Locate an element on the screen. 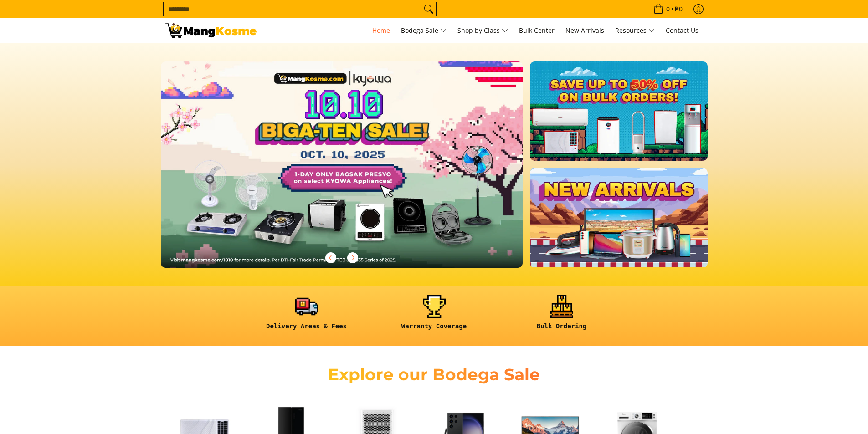 The width and height of the screenshot is (868, 434). span: Resources is located at coordinates (635, 30).